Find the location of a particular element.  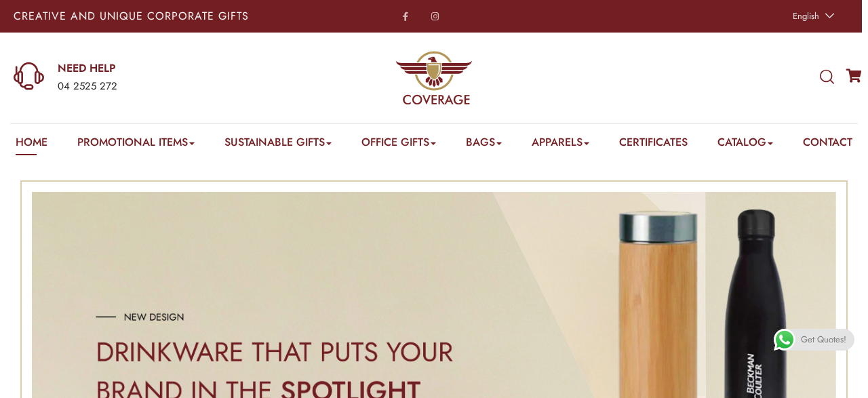

span: Get Quotes! is located at coordinates (824, 340).